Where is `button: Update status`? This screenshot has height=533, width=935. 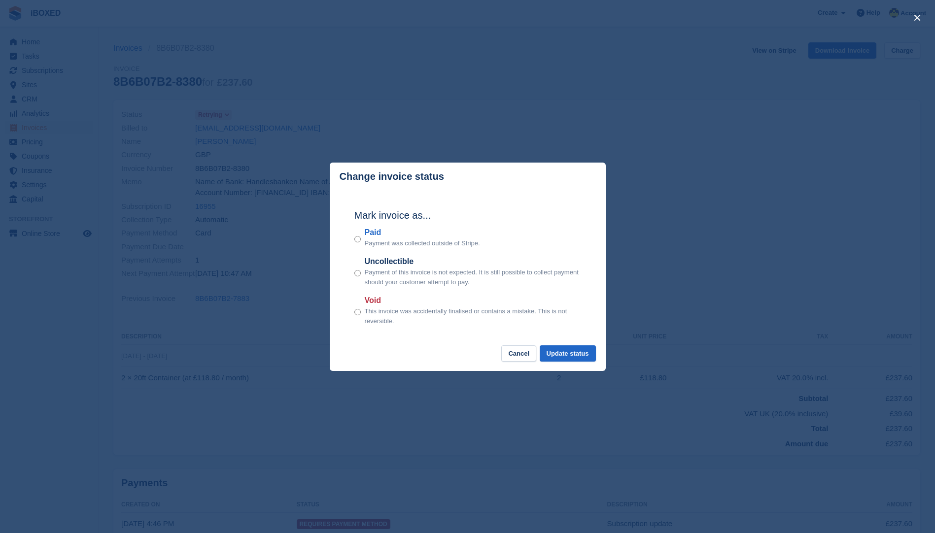 button: Update status is located at coordinates (568, 353).